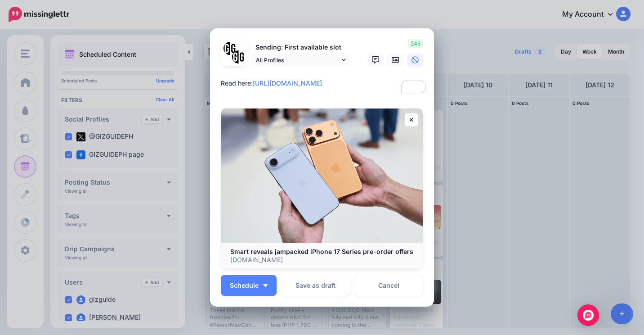  I want to click on img: 353459792_649996473822713_4483302954317148903_n-bsa138318.png, so click(230, 48).